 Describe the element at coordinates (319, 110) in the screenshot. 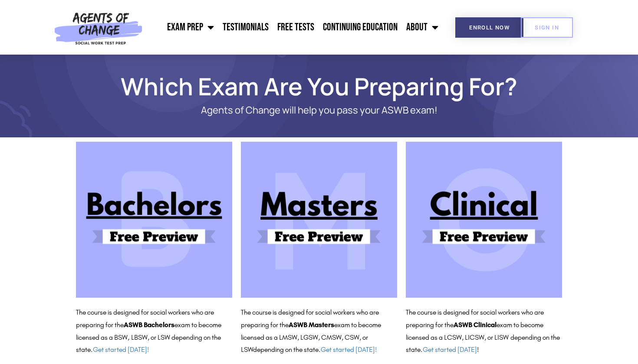

I see `p: Agents of Change will help you pass your ASWB exam!` at that location.